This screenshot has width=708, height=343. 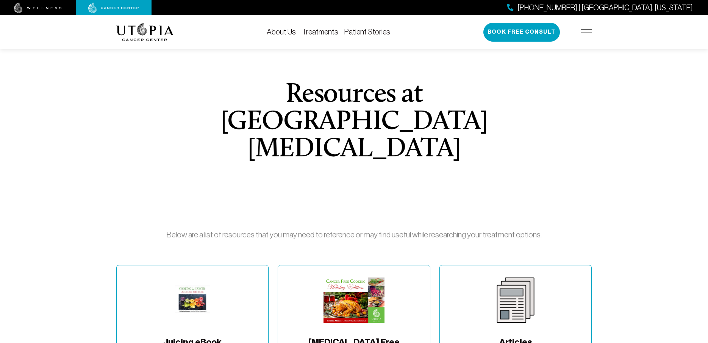 I want to click on button: Book Free Consult, so click(x=521, y=32).